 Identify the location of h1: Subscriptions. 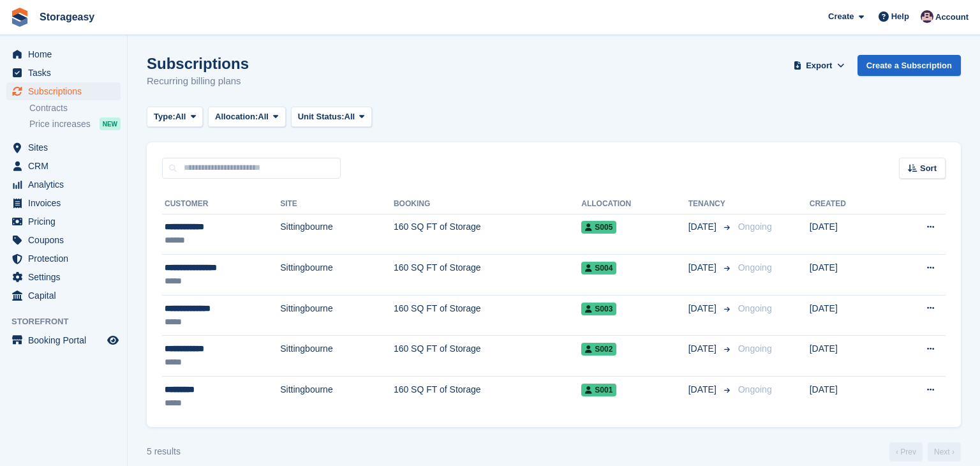
(198, 63).